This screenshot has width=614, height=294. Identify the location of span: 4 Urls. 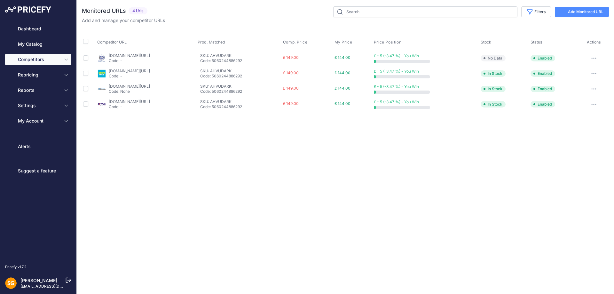
(138, 11).